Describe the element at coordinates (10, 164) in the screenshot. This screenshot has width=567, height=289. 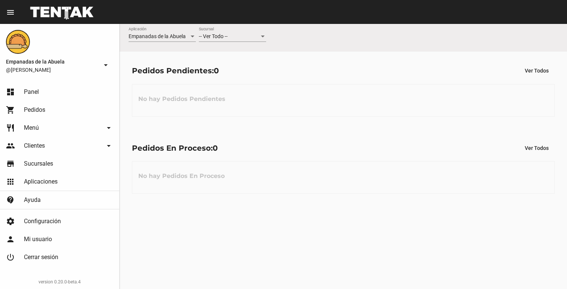
I see `mat-icon: store` at that location.